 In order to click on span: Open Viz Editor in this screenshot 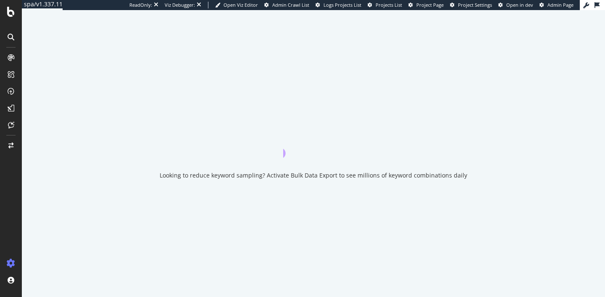, I will do `click(241, 5)`.